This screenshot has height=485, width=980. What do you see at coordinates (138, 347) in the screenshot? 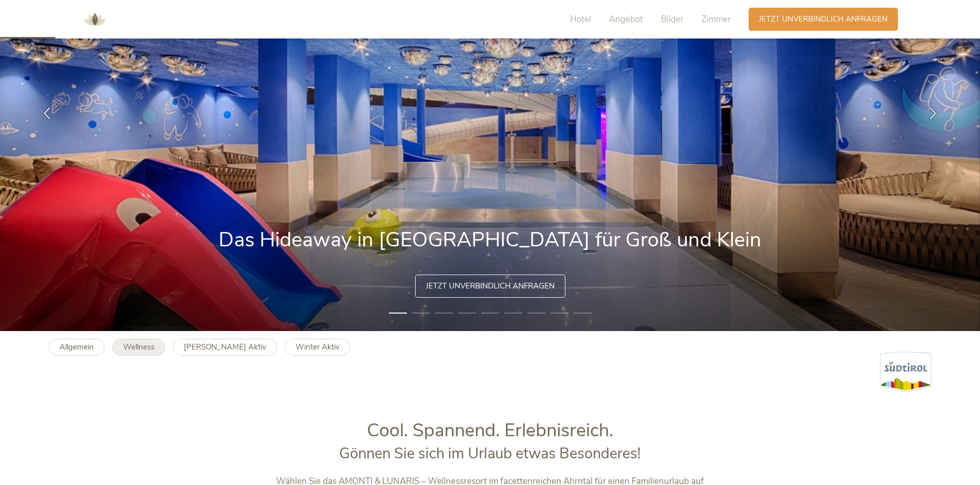
I see `b: Wellness` at bounding box center [138, 347].